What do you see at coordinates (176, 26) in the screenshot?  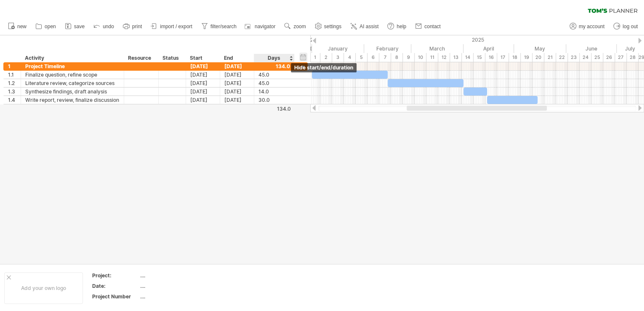 I see `span: import / export` at bounding box center [176, 26].